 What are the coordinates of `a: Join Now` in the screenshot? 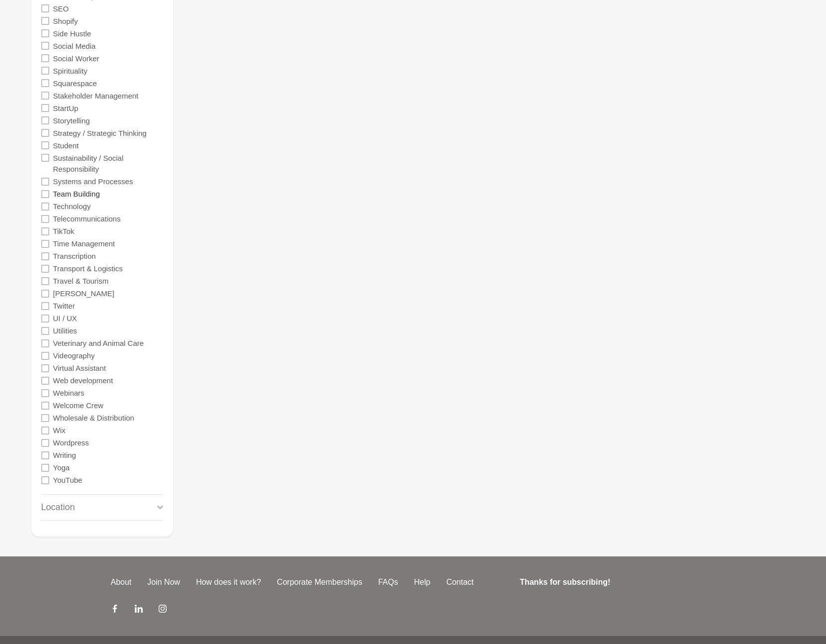 It's located at (164, 582).